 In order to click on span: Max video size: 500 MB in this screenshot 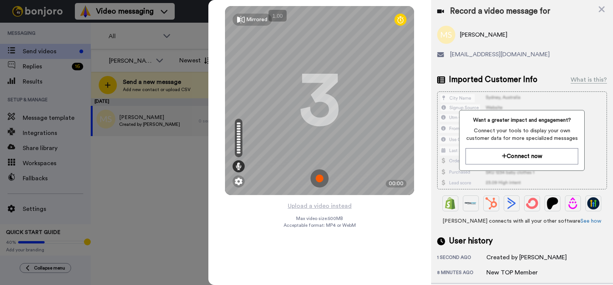, I will do `click(320, 219)`.